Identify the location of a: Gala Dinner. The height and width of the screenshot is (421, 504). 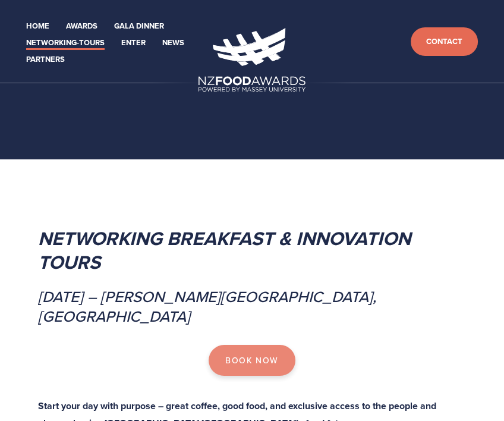
(139, 27).